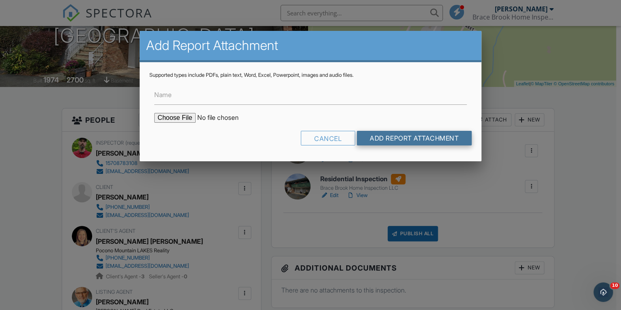 The width and height of the screenshot is (621, 310). Describe the element at coordinates (614, 285) in the screenshot. I see `span: 10` at that location.